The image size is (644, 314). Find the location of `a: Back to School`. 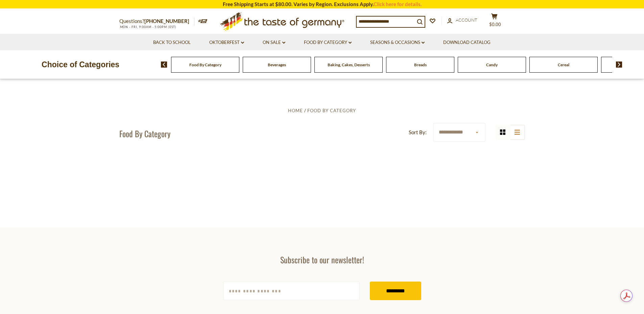

a: Back to School is located at coordinates (172, 43).